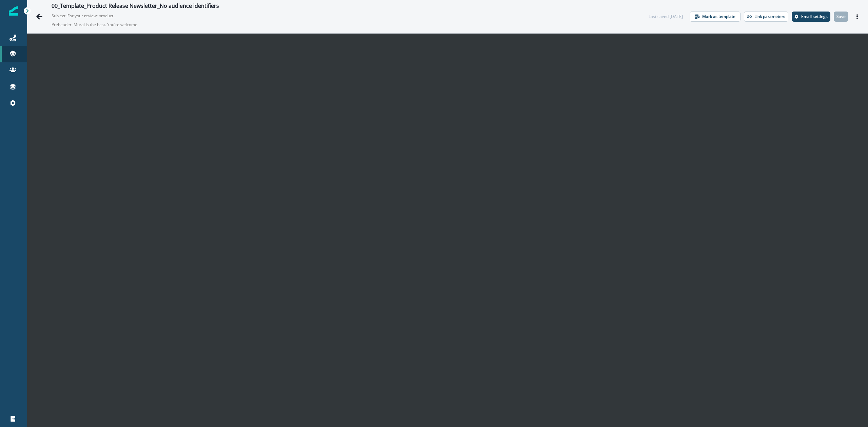 The height and width of the screenshot is (427, 868). Describe the element at coordinates (811, 16) in the screenshot. I see `button: Settings` at that location.